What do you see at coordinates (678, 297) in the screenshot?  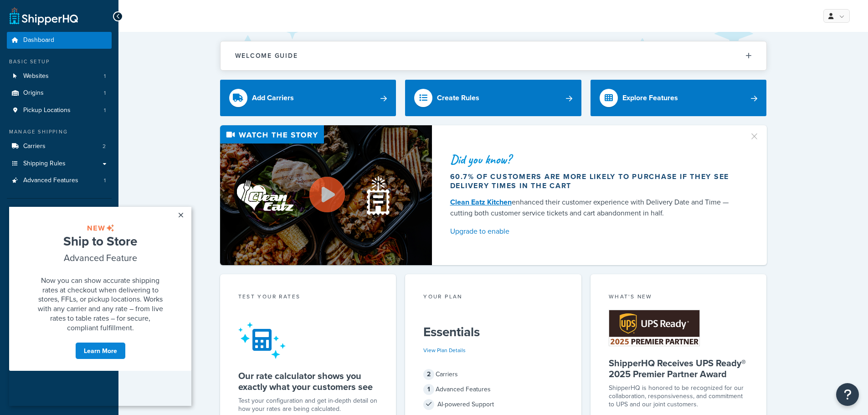 I see `div: What's New` at bounding box center [678, 297].